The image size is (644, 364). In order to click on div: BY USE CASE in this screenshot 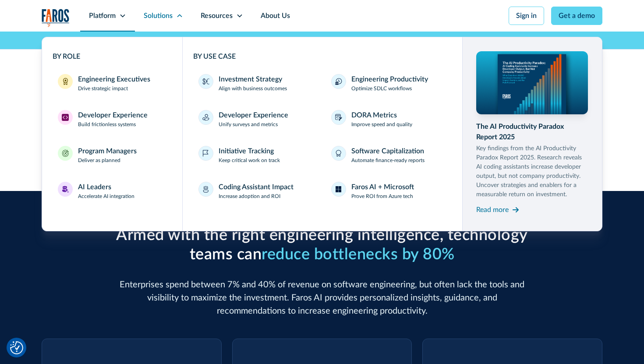, I will do `click(322, 56)`.